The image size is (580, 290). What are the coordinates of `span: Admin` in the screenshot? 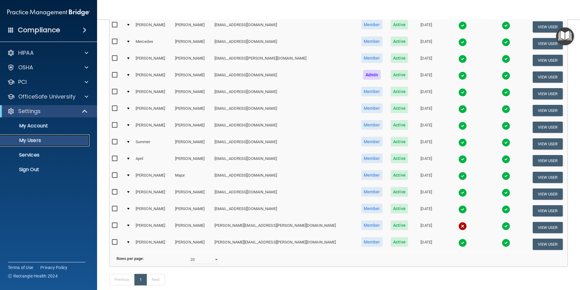 It's located at (372, 75).